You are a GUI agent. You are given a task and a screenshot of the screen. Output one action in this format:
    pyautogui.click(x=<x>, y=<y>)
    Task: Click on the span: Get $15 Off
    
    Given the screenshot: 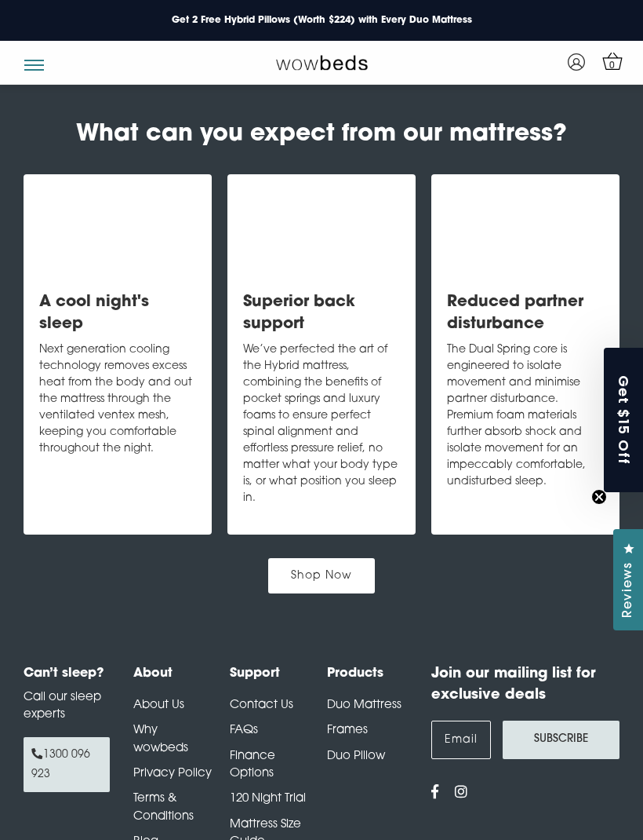 What is the action you would take?
    pyautogui.click(x=625, y=420)
    